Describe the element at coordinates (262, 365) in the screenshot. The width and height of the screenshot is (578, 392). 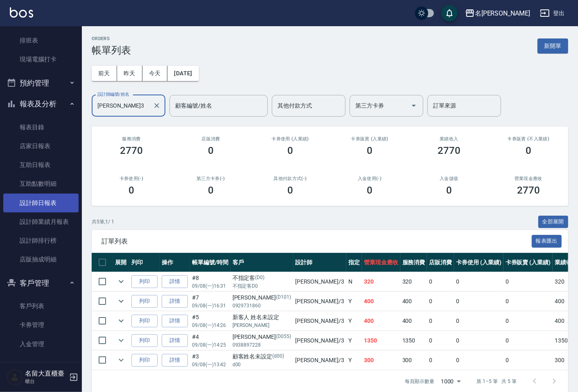
I see `p: d00` at that location.